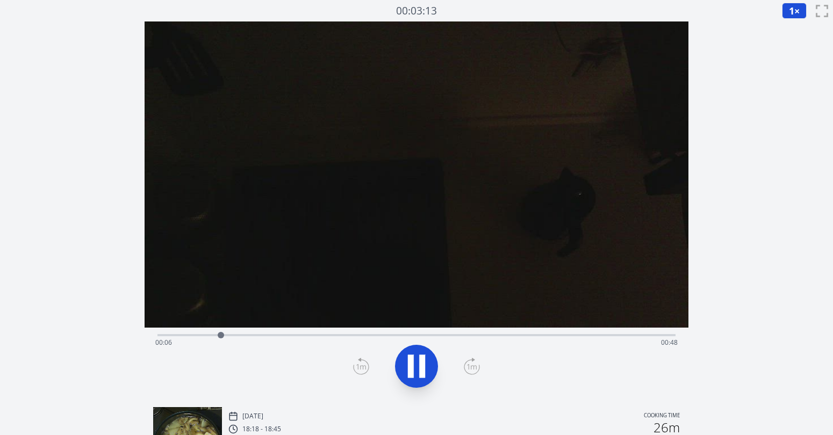  What do you see at coordinates (794, 11) in the screenshot?
I see `button: 1×` at bounding box center [794, 11].